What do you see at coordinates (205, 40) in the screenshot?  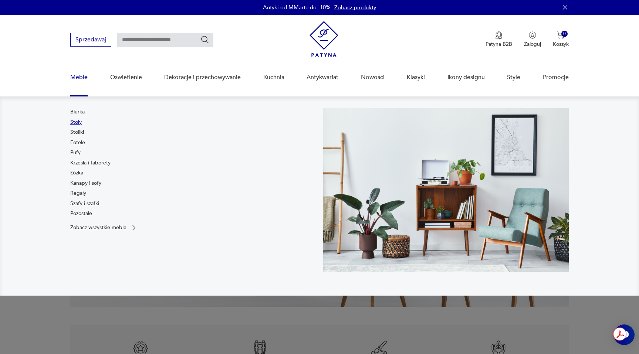 I see `button: Szukaj` at bounding box center [205, 40].